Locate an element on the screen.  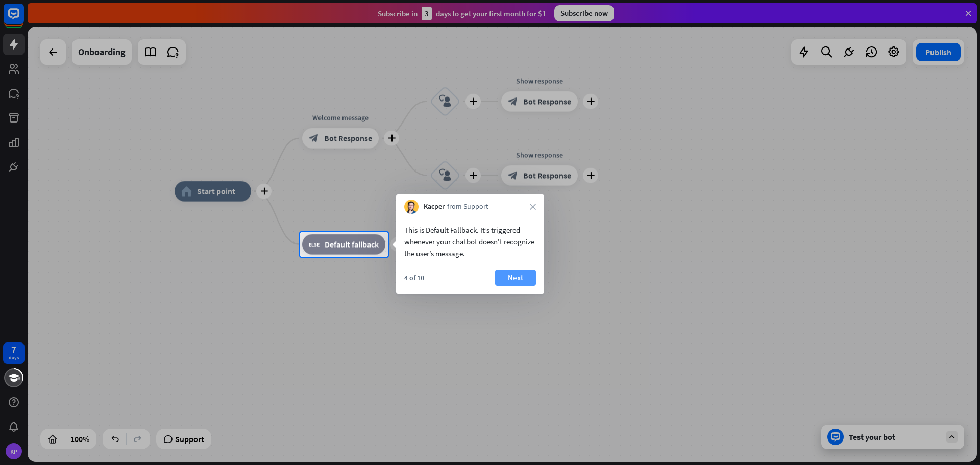
i: block_fallback is located at coordinates (314, 245).